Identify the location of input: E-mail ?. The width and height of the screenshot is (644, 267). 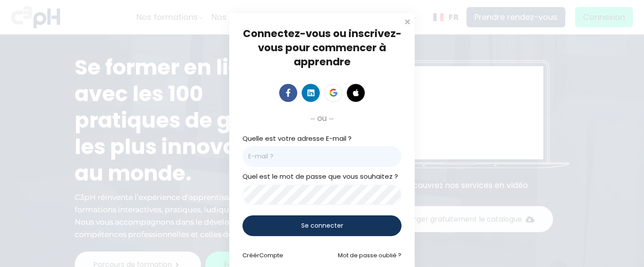
(322, 157).